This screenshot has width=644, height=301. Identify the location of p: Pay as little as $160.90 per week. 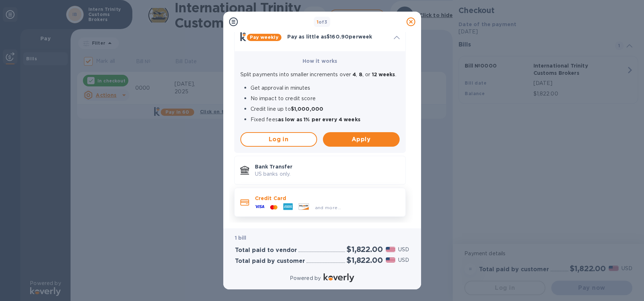
(338, 37).